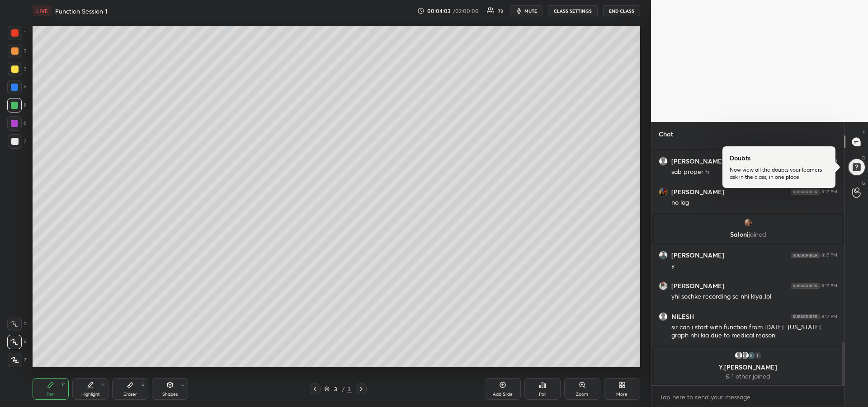 This screenshot has width=868, height=407. What do you see at coordinates (17, 87) in the screenshot?
I see `div: 4` at bounding box center [17, 87].